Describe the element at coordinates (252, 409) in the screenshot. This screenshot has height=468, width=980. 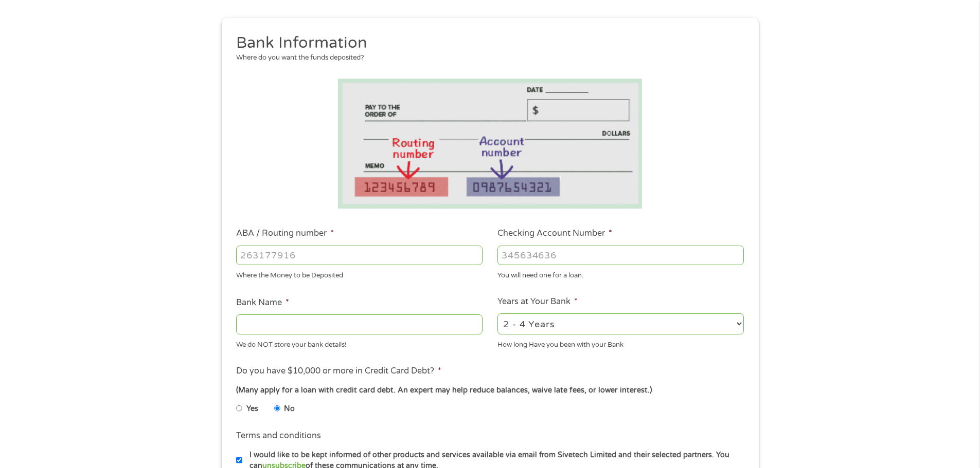
I see `label: Yes` at that location.